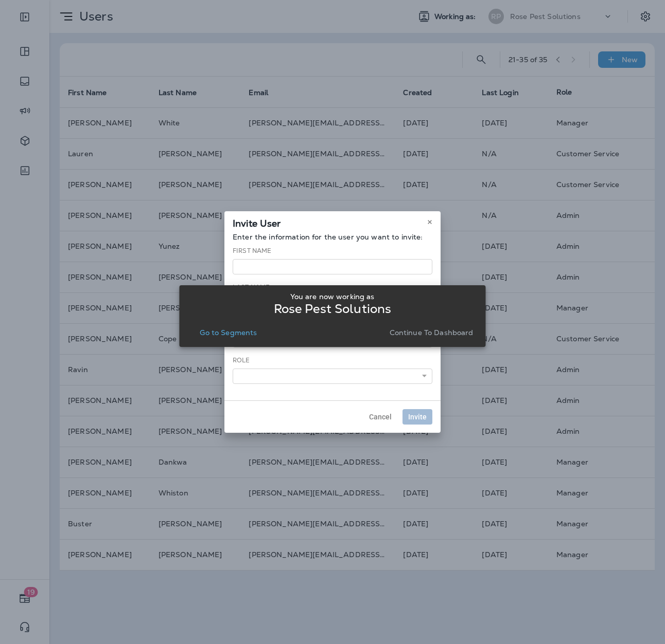 This screenshot has width=665, height=644. Describe the element at coordinates (431, 333) in the screenshot. I see `p: Continue to Dashboard` at that location.